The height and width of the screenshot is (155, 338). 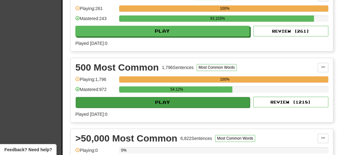 What do you see at coordinates (96, 20) in the screenshot?
I see `div: Mastered: 243` at bounding box center [96, 20].